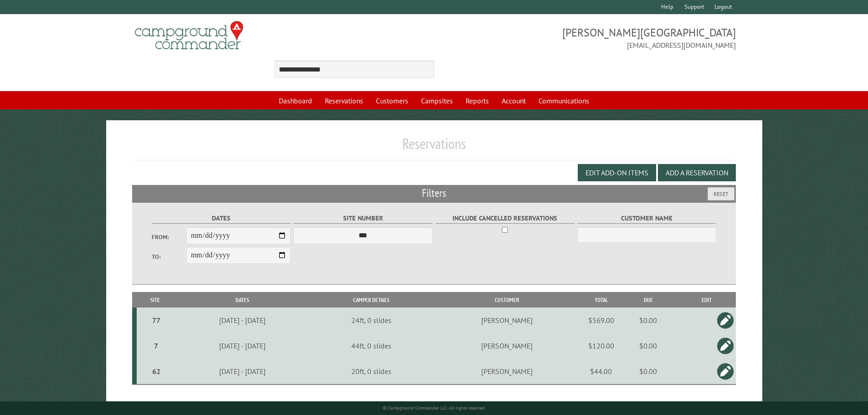 This screenshot has width=868, height=415. What do you see at coordinates (169, 237) in the screenshot?
I see `label: From:` at bounding box center [169, 237].